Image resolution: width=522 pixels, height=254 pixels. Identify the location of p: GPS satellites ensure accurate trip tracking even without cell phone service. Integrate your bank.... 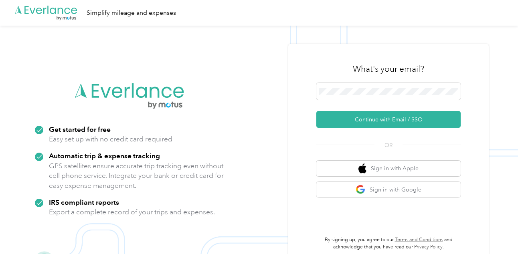
(136, 176).